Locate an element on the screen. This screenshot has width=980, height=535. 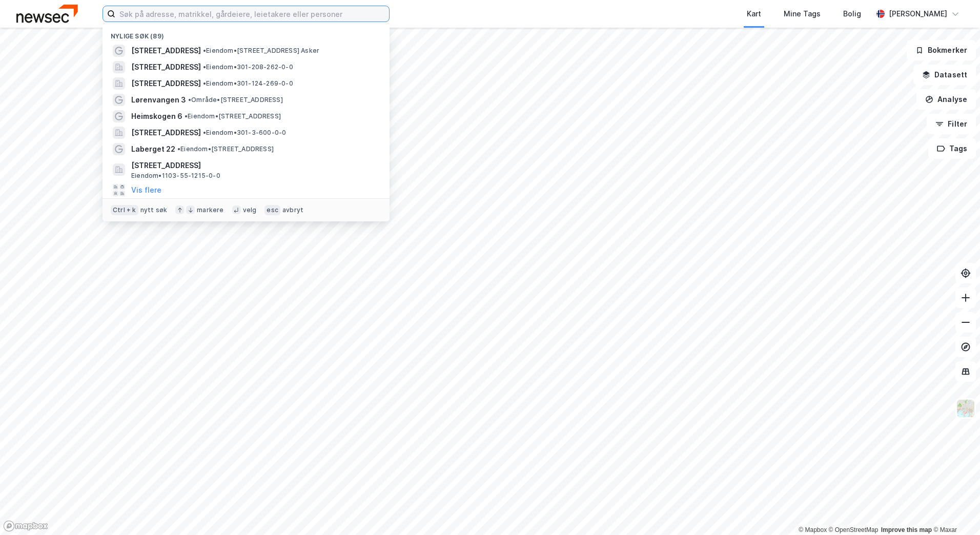
div: velg is located at coordinates (250, 210).